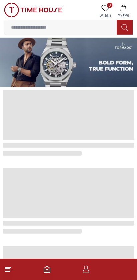 The image size is (137, 280). Describe the element at coordinates (105, 16) in the screenshot. I see `span: Wishlist` at that location.